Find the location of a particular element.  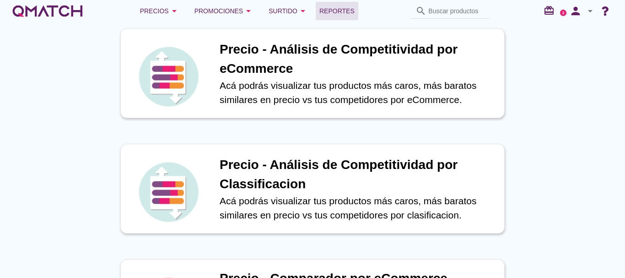

a: iconPrecio - Análisis de Competitividad por eCommerceAcá podrás visualizar tus productos más caro... is located at coordinates (312, 73).